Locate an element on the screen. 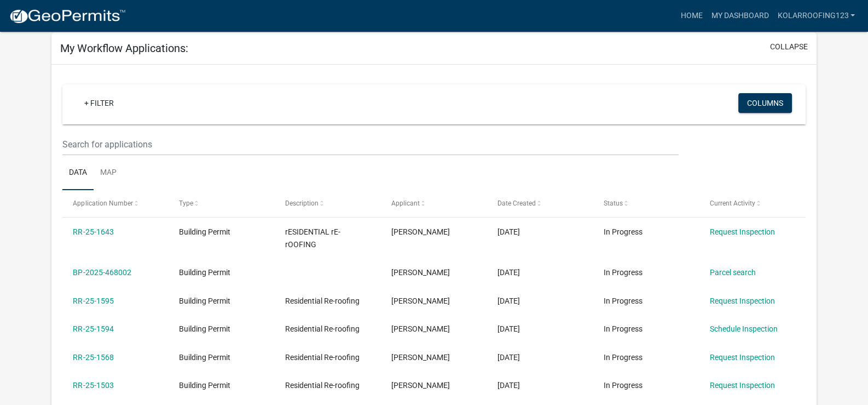 This screenshot has height=405, width=868. span: Current Activity is located at coordinates (732, 203).